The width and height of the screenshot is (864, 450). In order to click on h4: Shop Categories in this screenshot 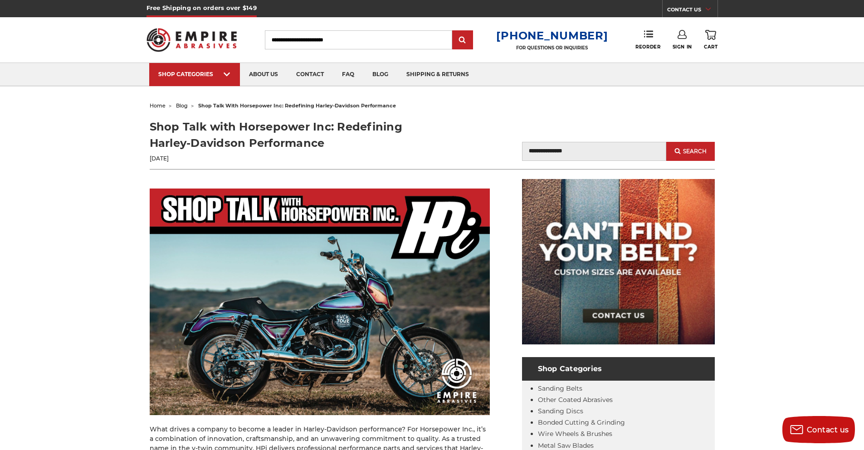, I will do `click(618, 369)`.